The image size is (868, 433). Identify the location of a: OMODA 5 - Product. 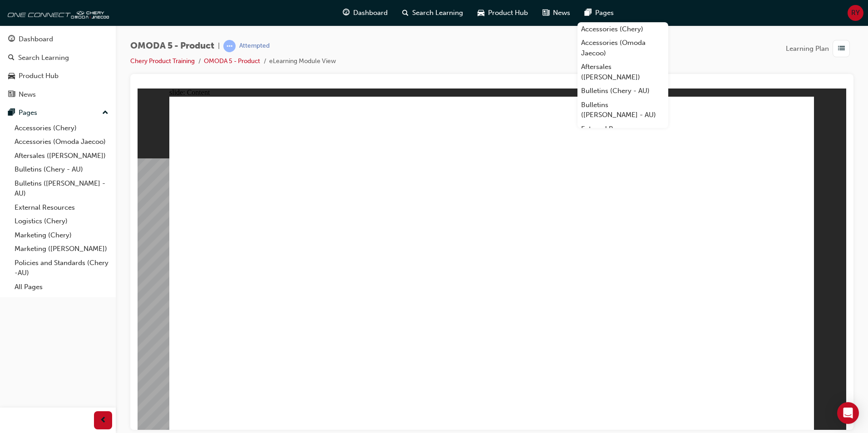
(232, 61).